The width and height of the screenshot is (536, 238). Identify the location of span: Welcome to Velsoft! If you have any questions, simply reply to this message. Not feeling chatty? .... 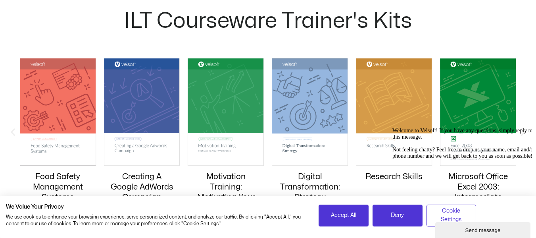
(75, 19).